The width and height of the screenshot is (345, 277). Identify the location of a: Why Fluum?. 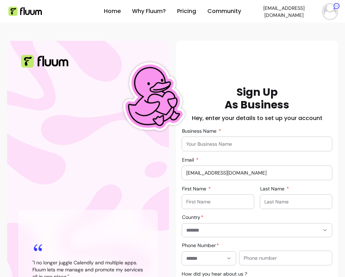
(149, 11).